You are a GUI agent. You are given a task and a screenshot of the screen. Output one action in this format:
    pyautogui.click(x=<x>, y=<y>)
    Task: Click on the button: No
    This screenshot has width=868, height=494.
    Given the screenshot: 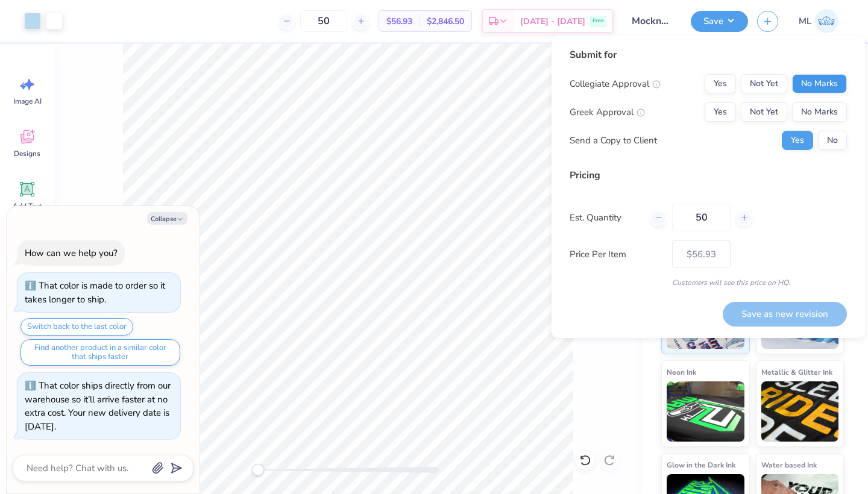 What is the action you would take?
    pyautogui.click(x=833, y=140)
    